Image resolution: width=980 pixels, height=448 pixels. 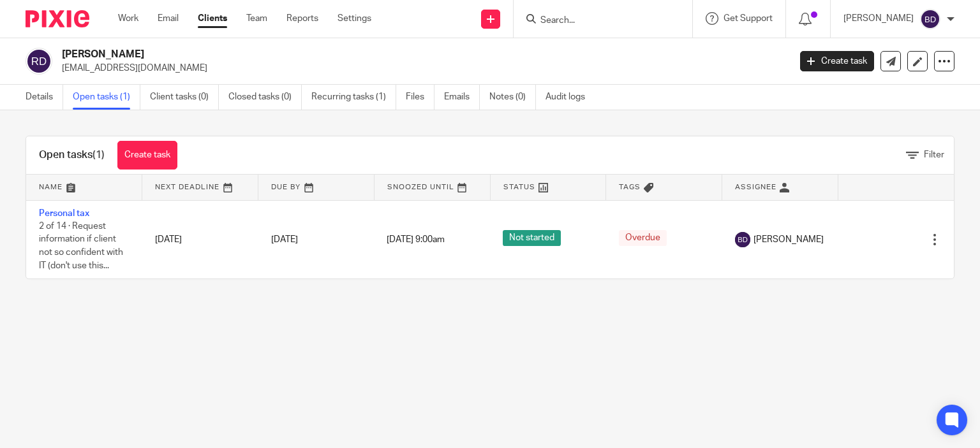 What do you see at coordinates (462, 97) in the screenshot?
I see `a: Emails` at bounding box center [462, 97].